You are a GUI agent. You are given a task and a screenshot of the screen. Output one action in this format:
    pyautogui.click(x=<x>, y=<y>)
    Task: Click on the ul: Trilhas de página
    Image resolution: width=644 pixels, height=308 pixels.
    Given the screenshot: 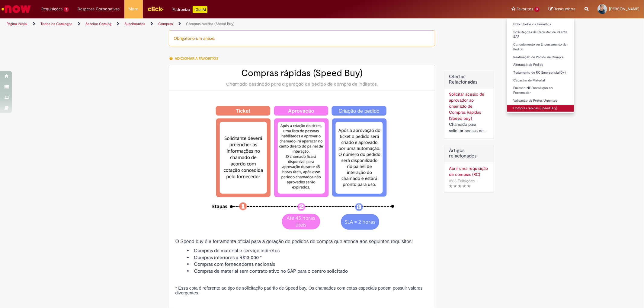 What is the action you would take?
    pyautogui.click(x=215, y=24)
    